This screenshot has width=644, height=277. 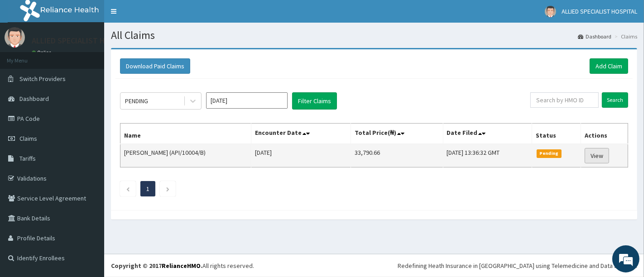 I want to click on a: Online, so click(x=42, y=52).